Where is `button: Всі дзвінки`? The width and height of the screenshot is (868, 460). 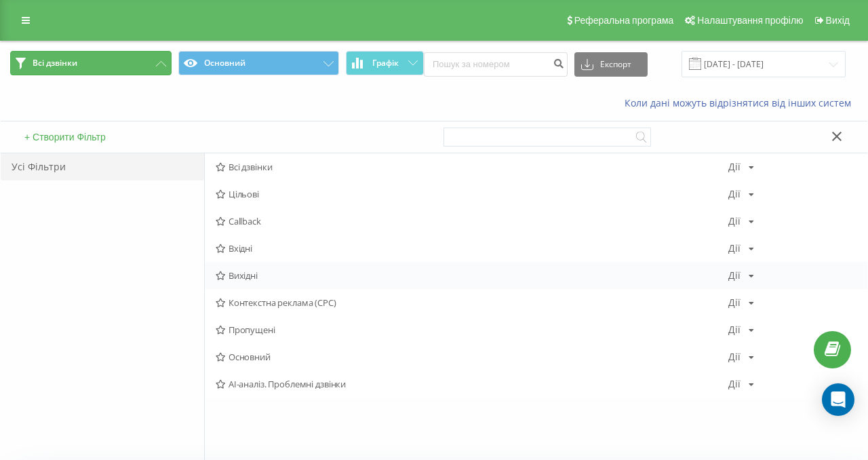 button: Всі дзвінки is located at coordinates (91, 64).